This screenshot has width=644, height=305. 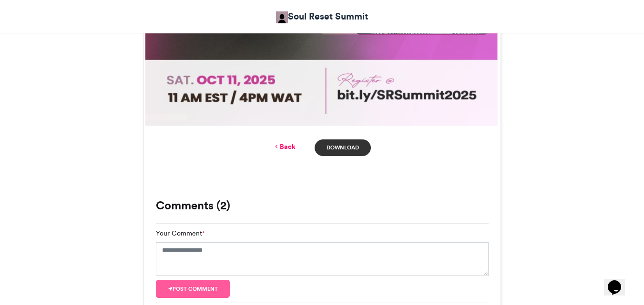 What do you see at coordinates (322, 205) in the screenshot?
I see `h3: Comments (2)` at bounding box center [322, 205].